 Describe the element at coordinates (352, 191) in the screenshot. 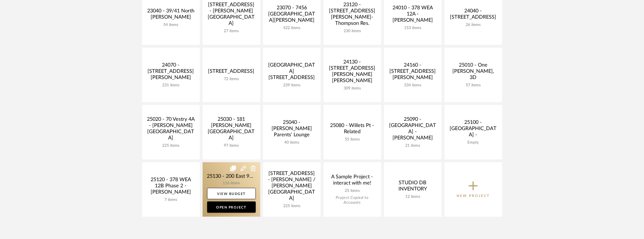

I see `div: 25 items` at that location.